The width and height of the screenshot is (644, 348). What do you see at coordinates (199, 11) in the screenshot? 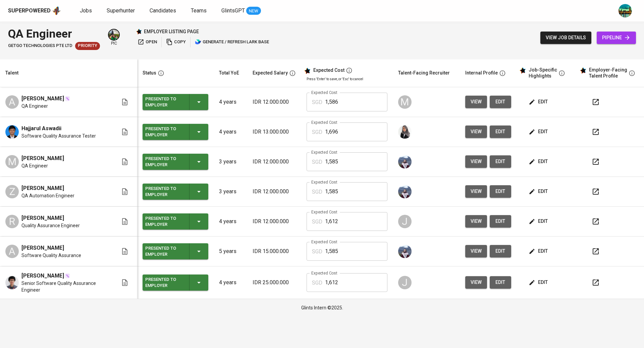
I see `a: Teams` at bounding box center [199, 11].